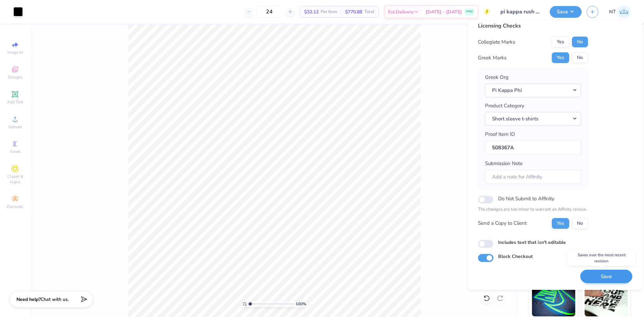 This screenshot has height=317, width=644. I want to click on label: Greek Org, so click(497, 77).